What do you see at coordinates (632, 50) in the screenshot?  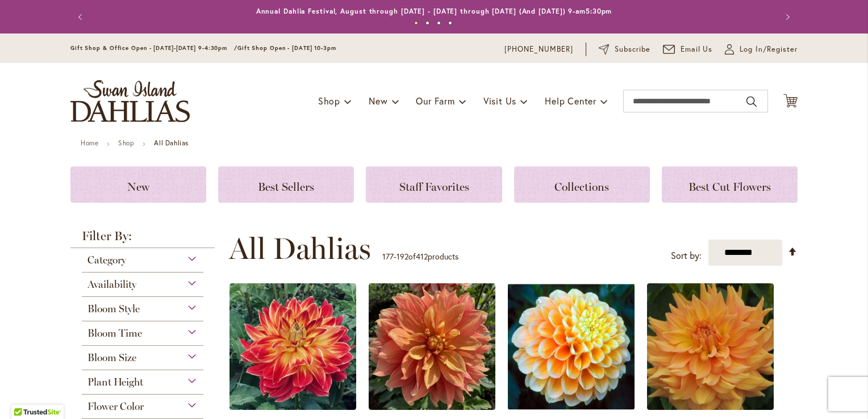 I see `span: Subscribe` at bounding box center [632, 50].